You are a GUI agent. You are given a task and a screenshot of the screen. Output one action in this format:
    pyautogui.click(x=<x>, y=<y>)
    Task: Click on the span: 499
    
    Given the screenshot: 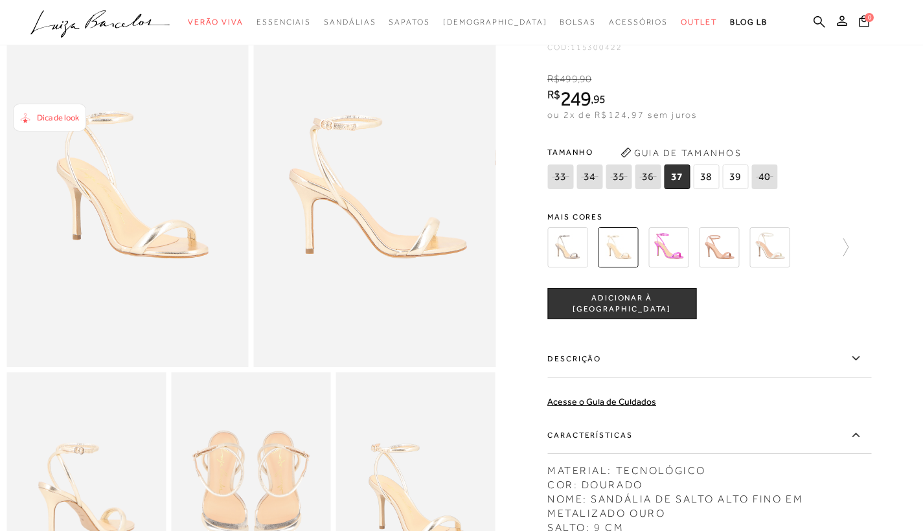 What is the action you would take?
    pyautogui.click(x=568, y=79)
    